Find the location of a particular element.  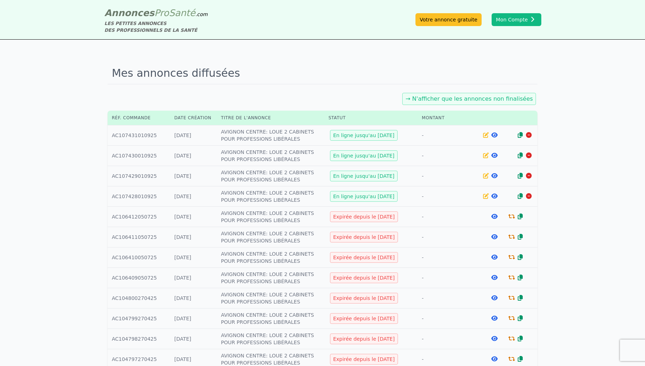

a: AnnoncesProSanté.com is located at coordinates (156, 13).